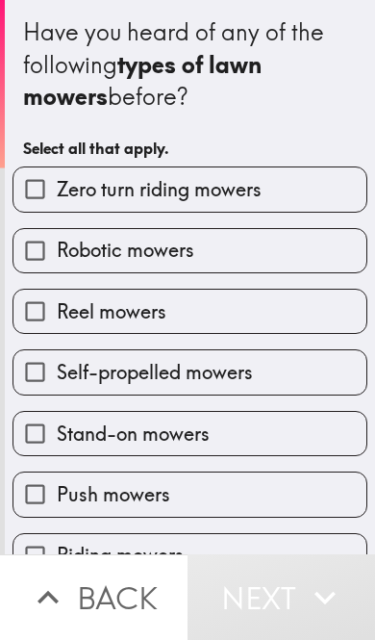 The image size is (375, 640). Describe the element at coordinates (125, 250) in the screenshot. I see `span: Robotic mowers` at that location.